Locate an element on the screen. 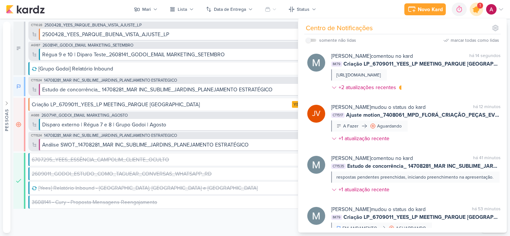  span: Ajuste motion_7408061_MPD_FLORÁ_CRIAÇÃO_PEÇAS_EVOLUÇÃO_DE_OBRA_V2 is located at coordinates (423, 115).